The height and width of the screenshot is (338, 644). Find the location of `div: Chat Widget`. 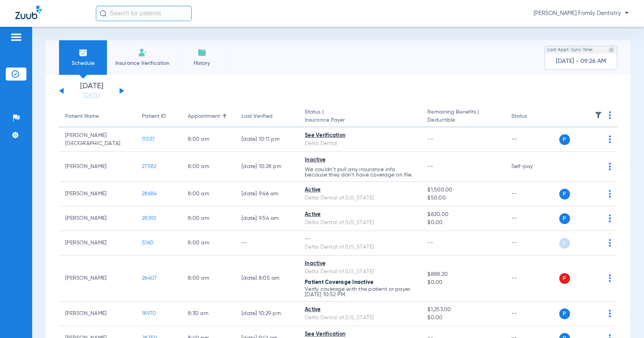

div: Chat Widget is located at coordinates (625, 320).